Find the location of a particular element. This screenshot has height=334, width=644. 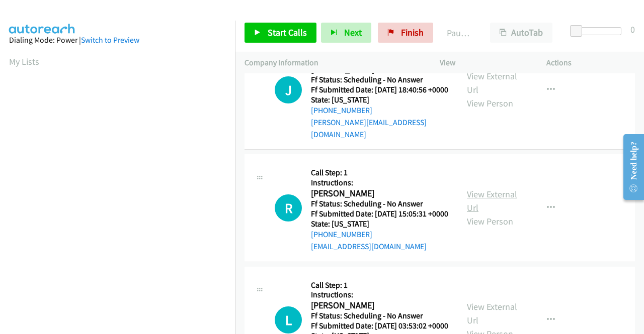

h1: R is located at coordinates (288, 208).